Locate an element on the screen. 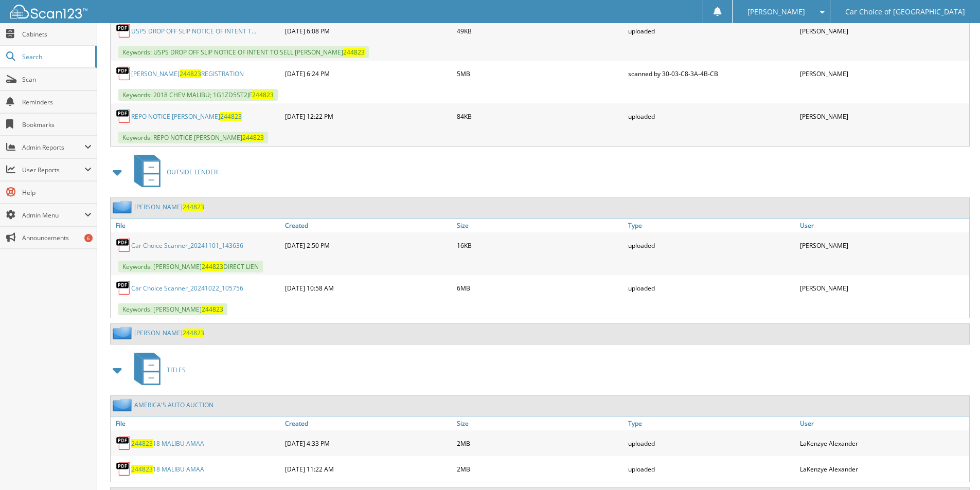 This screenshot has height=490, width=980. div: 84KB is located at coordinates (540, 116).